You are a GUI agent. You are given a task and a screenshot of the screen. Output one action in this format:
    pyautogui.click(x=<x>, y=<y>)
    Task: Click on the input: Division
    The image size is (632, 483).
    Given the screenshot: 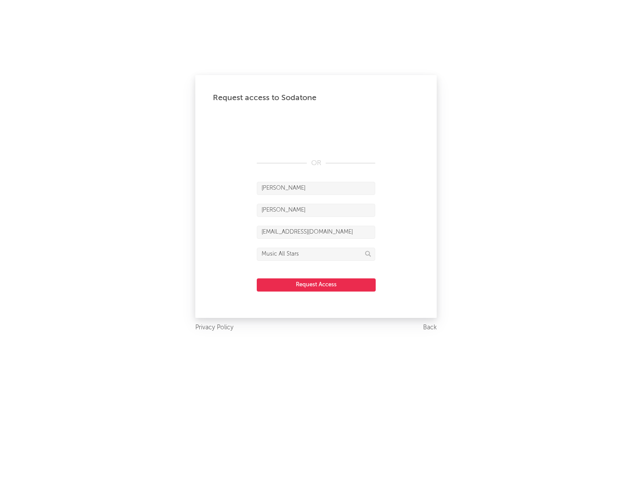 What is the action you would take?
    pyautogui.click(x=316, y=254)
    